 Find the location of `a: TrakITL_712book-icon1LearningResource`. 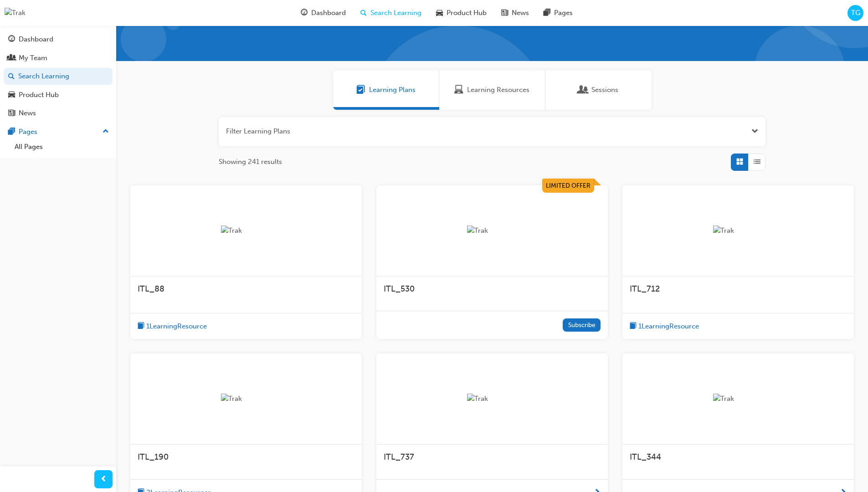

a: TrakITL_712book-icon1LearningResource is located at coordinates (738, 263).